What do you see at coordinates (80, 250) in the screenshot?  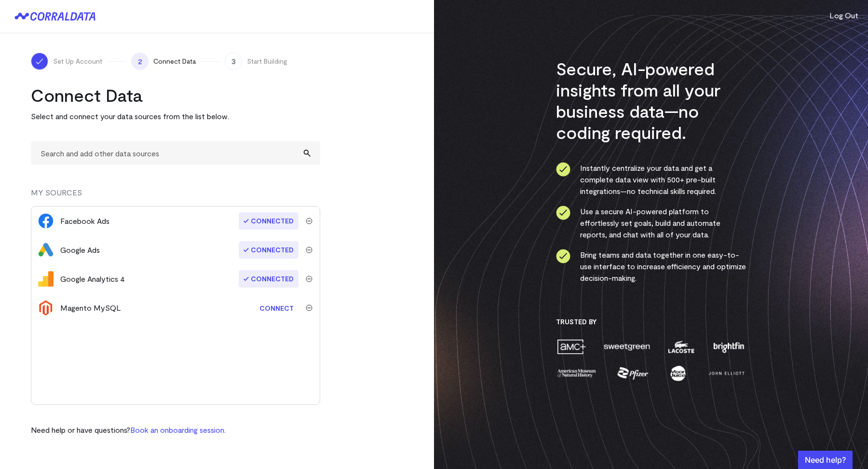 I see `div: Google Ads` at bounding box center [80, 250].